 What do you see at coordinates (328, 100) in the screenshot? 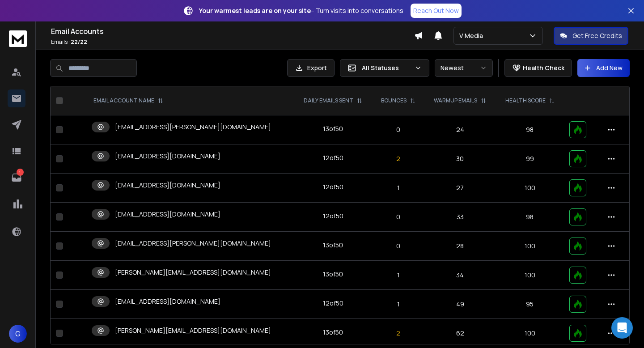
I see `p: DAILY EMAILS SENT` at bounding box center [328, 100].